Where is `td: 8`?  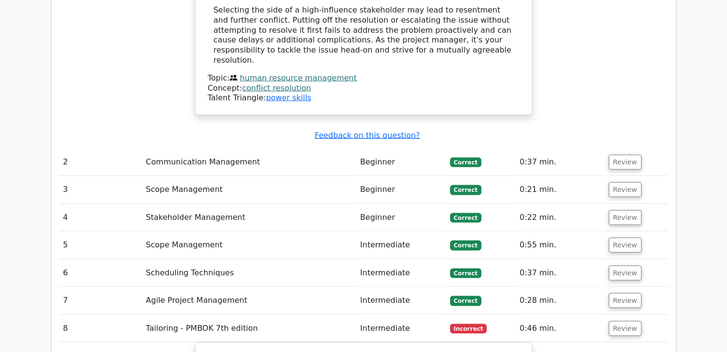
td: 8 is located at coordinates (101, 328).